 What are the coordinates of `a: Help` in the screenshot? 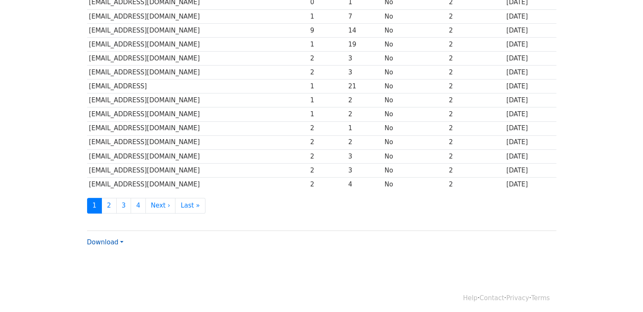 It's located at (470, 298).